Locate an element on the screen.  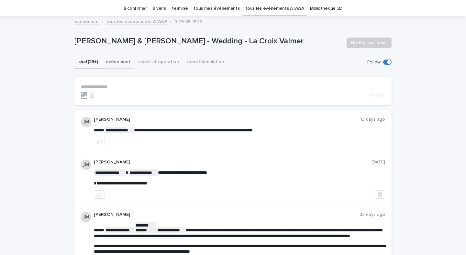
a: terminé is located at coordinates (180, 8).